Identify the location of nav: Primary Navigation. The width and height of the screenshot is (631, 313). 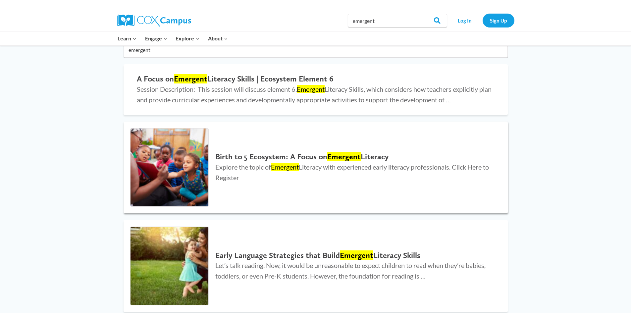
(173, 38).